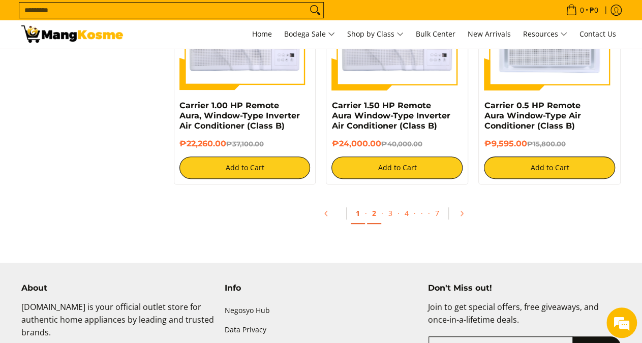 Image resolution: width=642 pixels, height=343 pixels. Describe the element at coordinates (532, 115) in the screenshot. I see `a: Carrier 0.5 HP Remote Aura Window-Type Air Conditioner (Class B)` at that location.